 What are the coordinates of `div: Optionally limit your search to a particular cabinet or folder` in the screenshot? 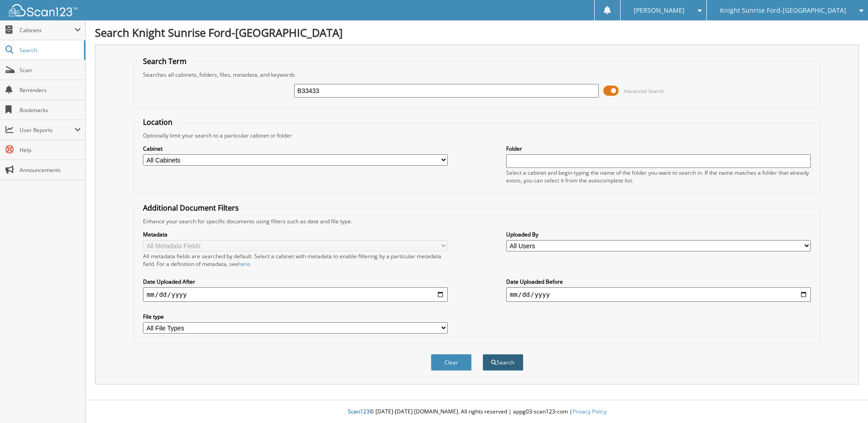 It's located at (477, 135).